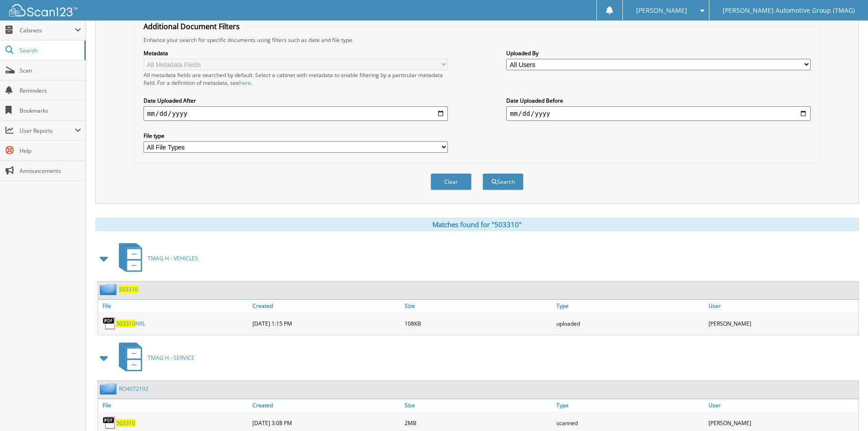 Image resolution: width=868 pixels, height=431 pixels. What do you see at coordinates (50, 110) in the screenshot?
I see `span: Bookmarks` at bounding box center [50, 110].